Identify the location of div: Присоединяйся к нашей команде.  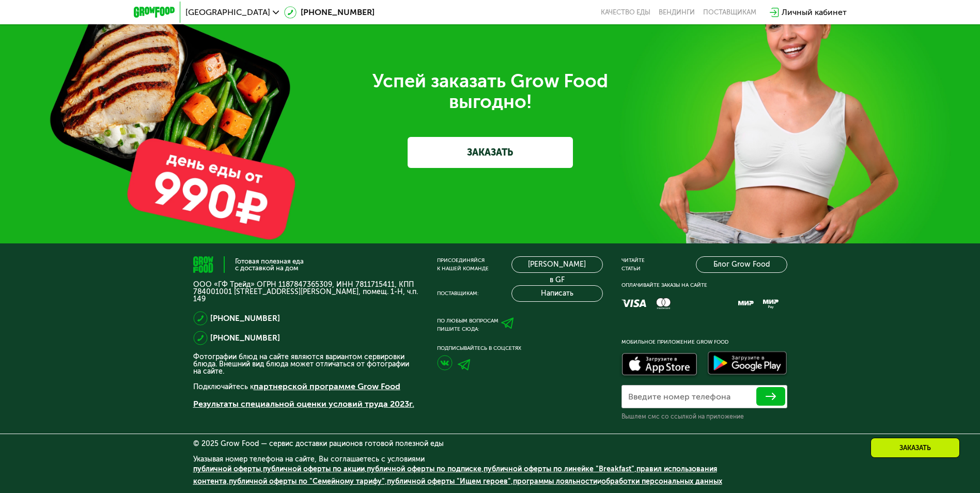
(463, 265).